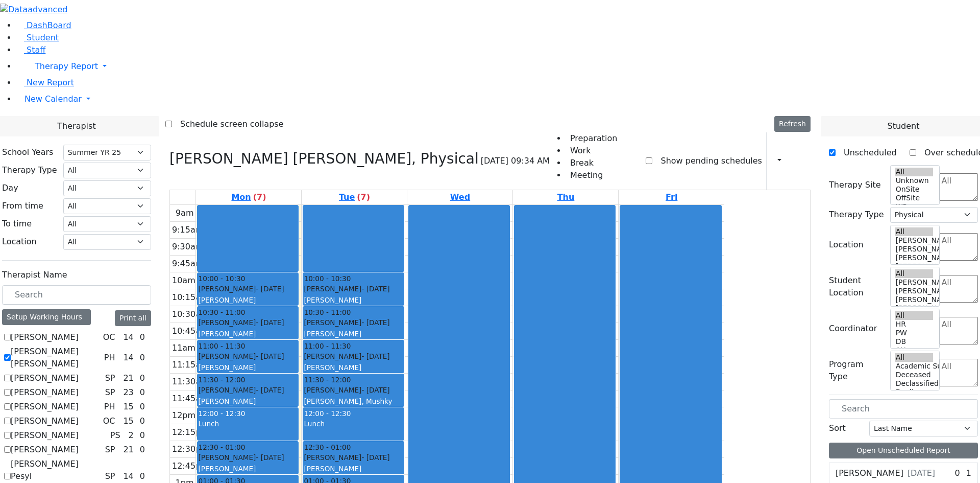  Describe the element at coordinates (904, 409) in the screenshot. I see `input: Search` at that location.